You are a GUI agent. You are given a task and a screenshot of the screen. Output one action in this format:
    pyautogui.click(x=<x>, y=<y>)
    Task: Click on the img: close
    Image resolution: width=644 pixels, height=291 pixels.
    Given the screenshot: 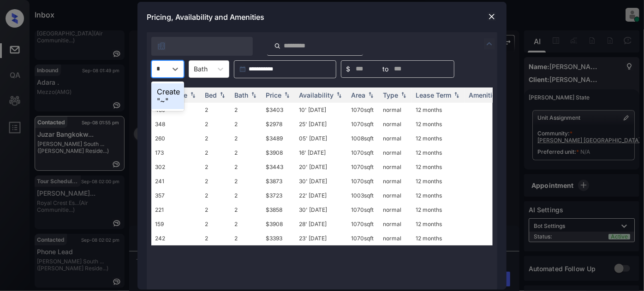 What is the action you would take?
    pyautogui.click(x=492, y=17)
    